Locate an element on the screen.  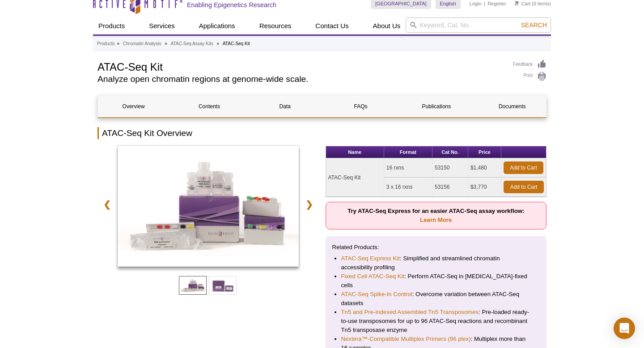
li: : Simplified and streamlined chromatin accessibility profiling is located at coordinates (436, 263).